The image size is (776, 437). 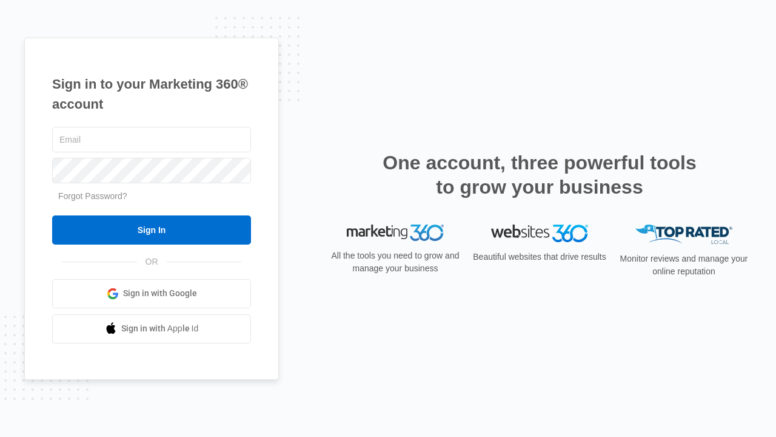 What do you see at coordinates (684, 234) in the screenshot?
I see `img: Top Rated Local` at bounding box center [684, 234].